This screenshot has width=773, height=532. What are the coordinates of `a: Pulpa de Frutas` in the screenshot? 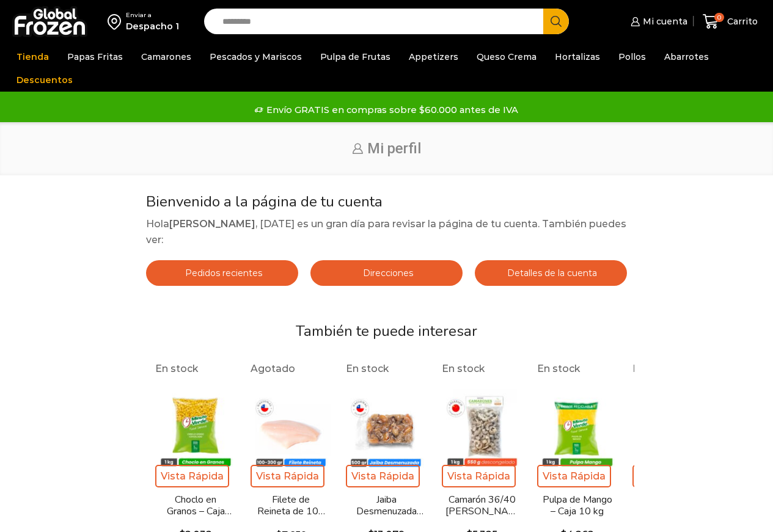 It's located at (355, 57).